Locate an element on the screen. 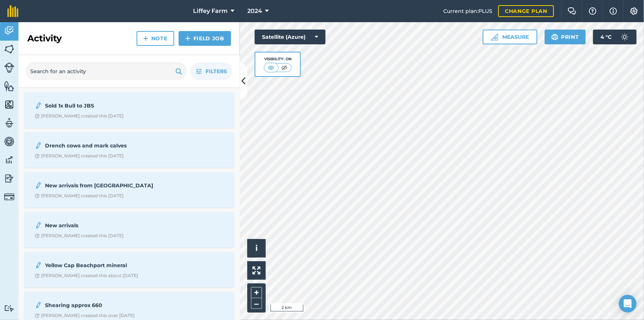 This screenshot has width=644, height=320. img: A question mark icon is located at coordinates (593, 11).